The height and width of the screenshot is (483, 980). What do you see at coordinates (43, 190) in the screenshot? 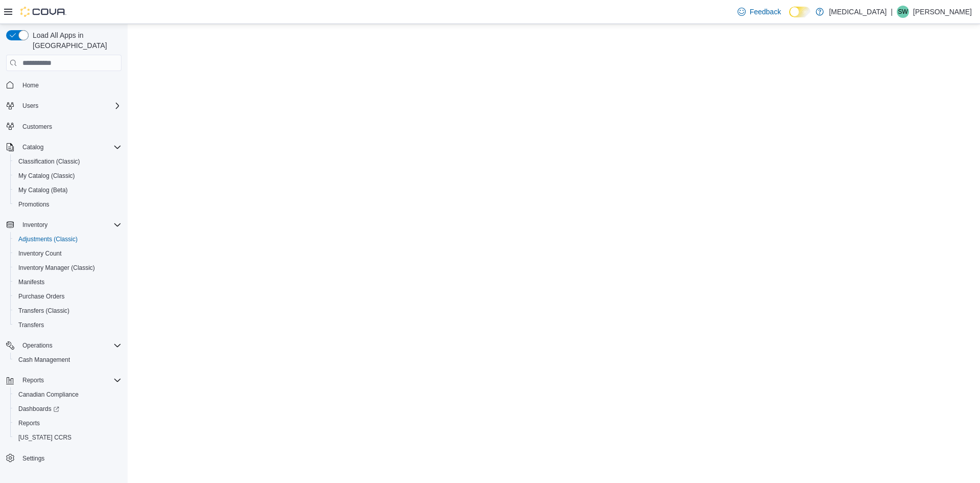
I see `a: My Catalog (Beta)` at bounding box center [43, 190].